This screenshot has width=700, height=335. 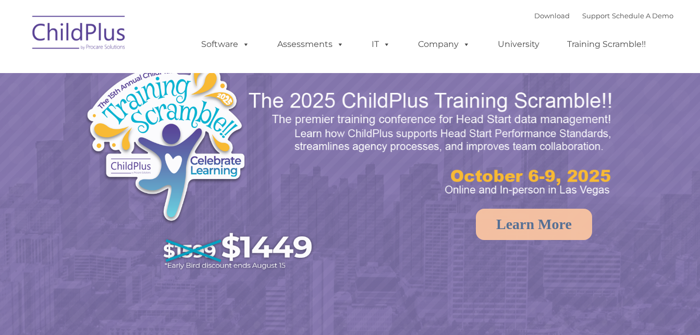 I want to click on a: University, so click(x=519, y=44).